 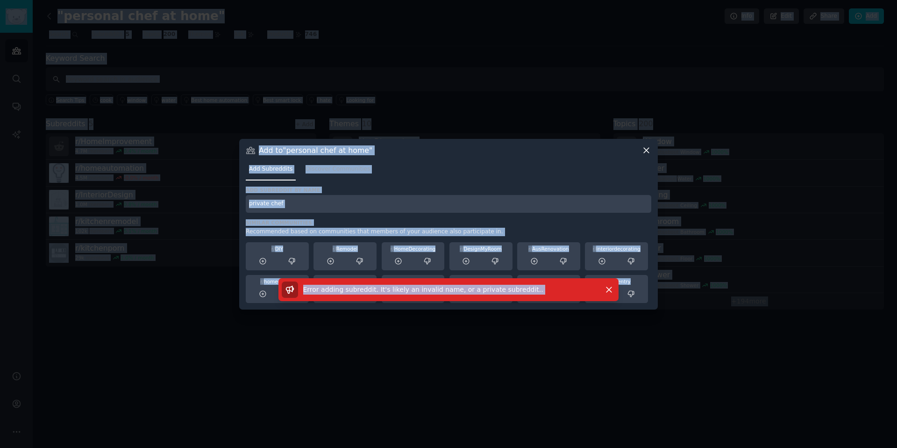 I want to click on h3: Add subreddit by name, so click(x=448, y=190).